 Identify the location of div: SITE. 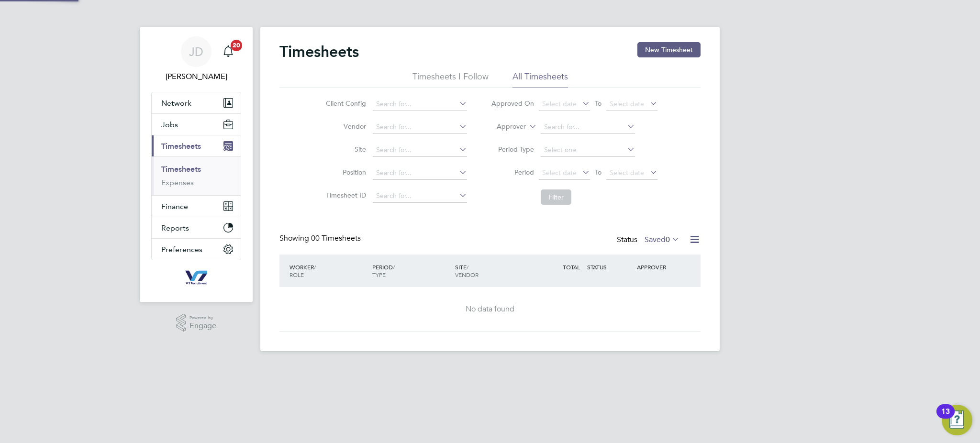
(494, 271).